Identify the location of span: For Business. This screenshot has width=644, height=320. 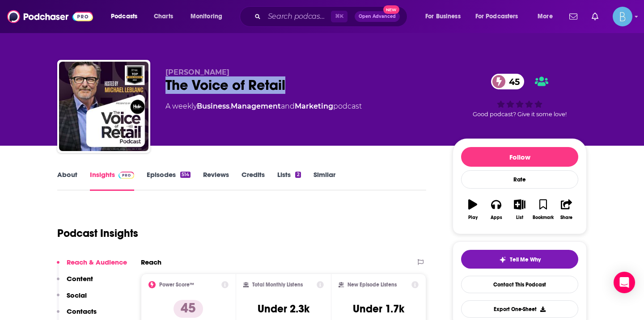
(443, 17).